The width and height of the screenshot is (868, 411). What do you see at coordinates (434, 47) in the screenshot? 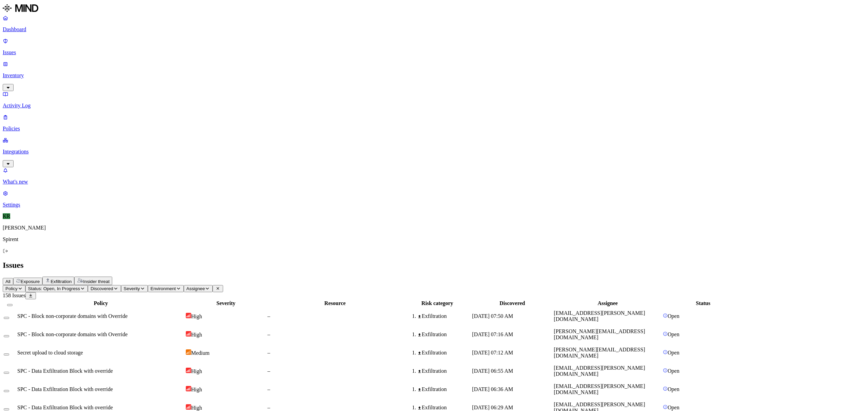
I see `a: Issues` at bounding box center [434, 47].